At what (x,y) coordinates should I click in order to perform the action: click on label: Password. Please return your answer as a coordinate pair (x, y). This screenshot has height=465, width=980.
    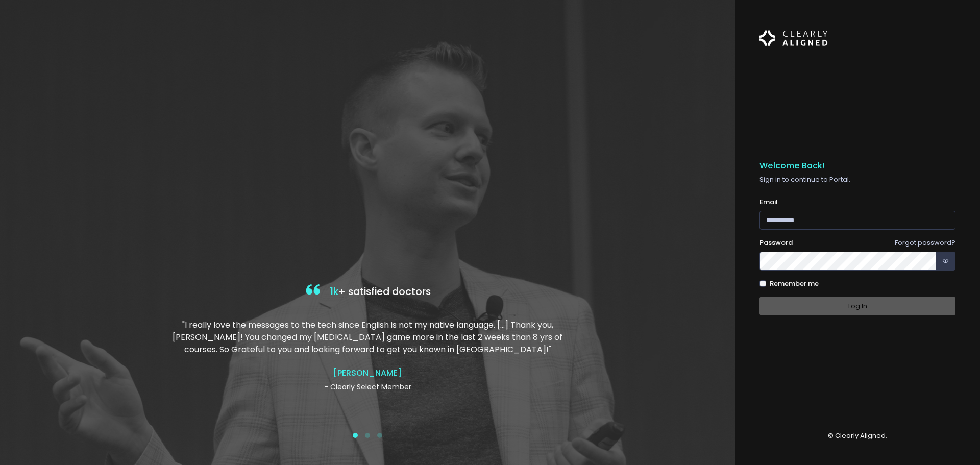
    Looking at the image, I should click on (776, 243).